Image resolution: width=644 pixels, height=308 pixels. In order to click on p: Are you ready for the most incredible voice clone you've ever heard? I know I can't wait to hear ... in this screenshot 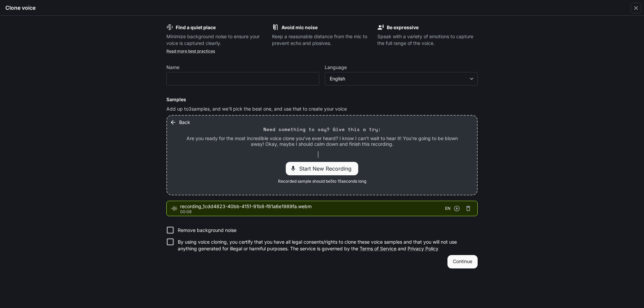, I will do `click(322, 141)`.